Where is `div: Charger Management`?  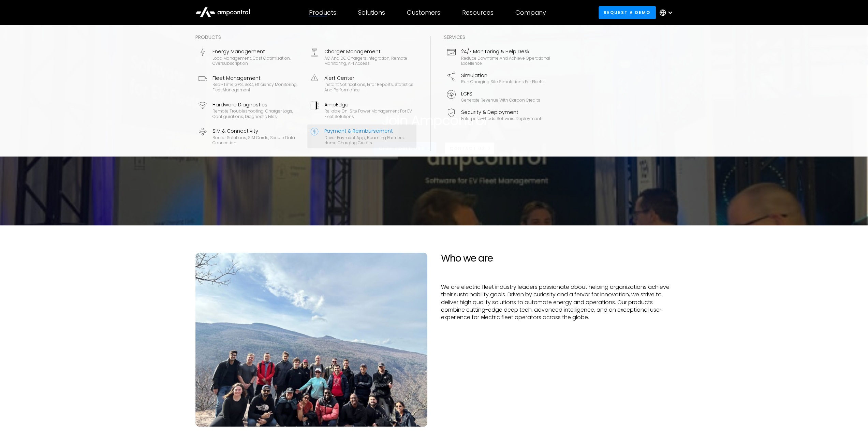 div: Charger Management is located at coordinates (369, 52).